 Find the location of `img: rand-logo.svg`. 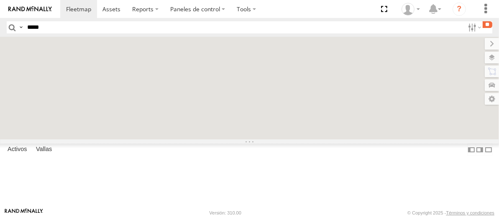

img: rand-logo.svg is located at coordinates (30, 9).